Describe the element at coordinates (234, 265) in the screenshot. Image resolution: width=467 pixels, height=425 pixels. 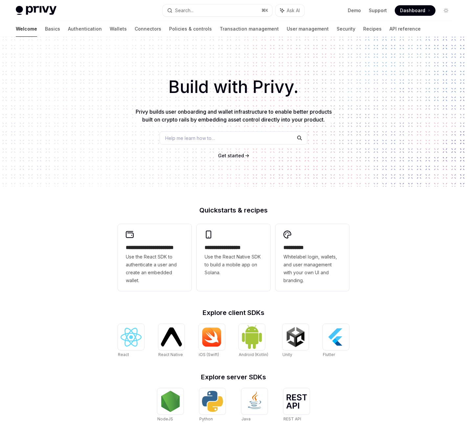
I see `span: Use the React Native SDK to build a mobile app on Solana.` at that location.